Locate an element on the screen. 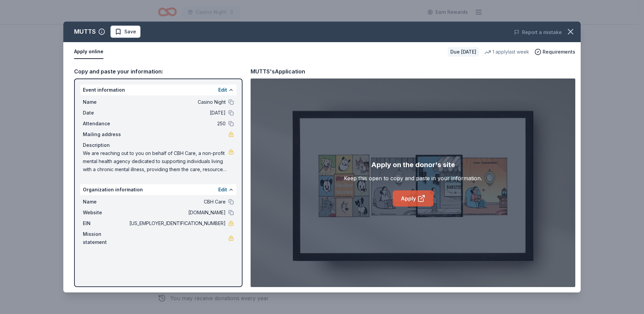 The width and height of the screenshot is (644, 314). span: Save is located at coordinates (130, 31).